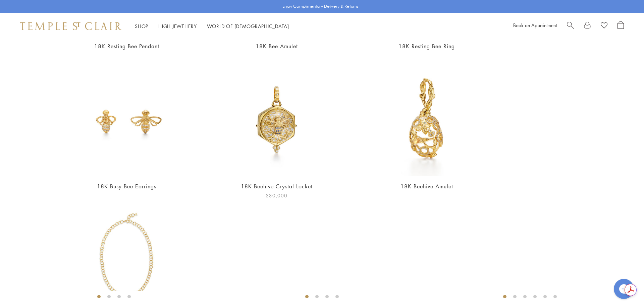 This screenshot has width=644, height=308. What do you see at coordinates (426, 46) in the screenshot?
I see `a: 18K Resting Bee Ring` at bounding box center [426, 46].